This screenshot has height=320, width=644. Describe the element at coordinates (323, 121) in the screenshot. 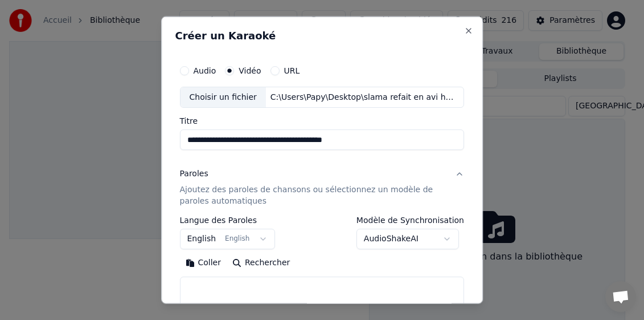

I see `label: Titre` at that location.